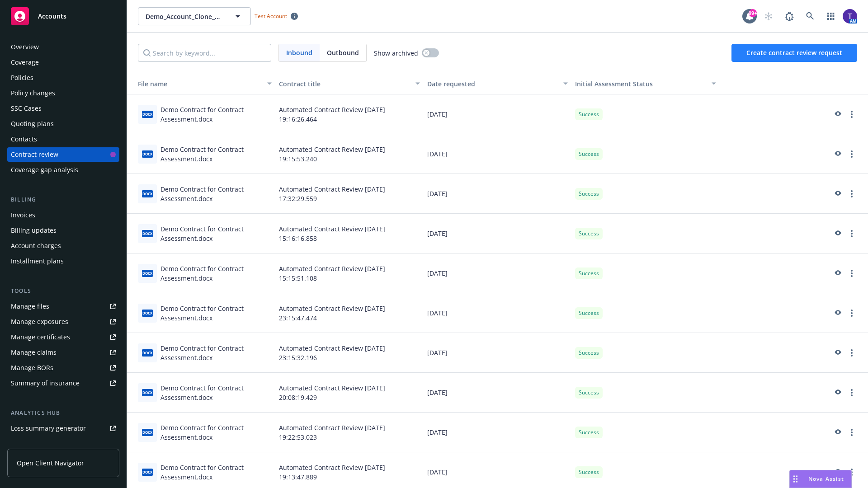 This screenshot has width=868, height=488. I want to click on a: Coverage, so click(63, 62).